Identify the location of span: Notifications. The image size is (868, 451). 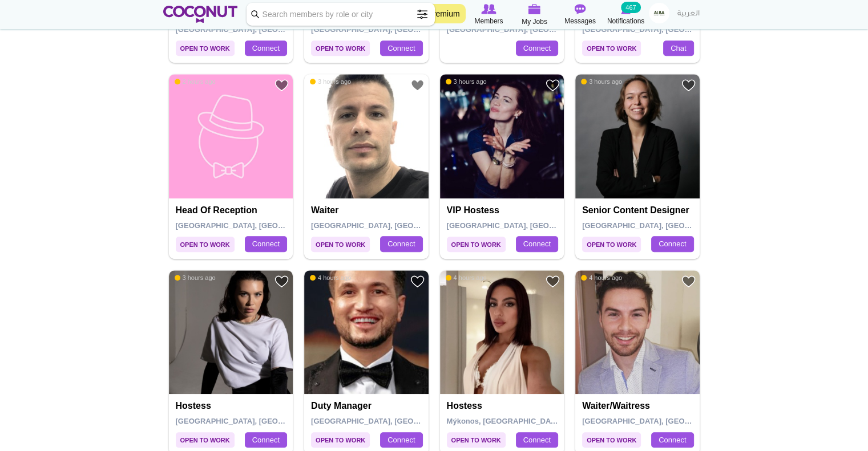
(625, 21).